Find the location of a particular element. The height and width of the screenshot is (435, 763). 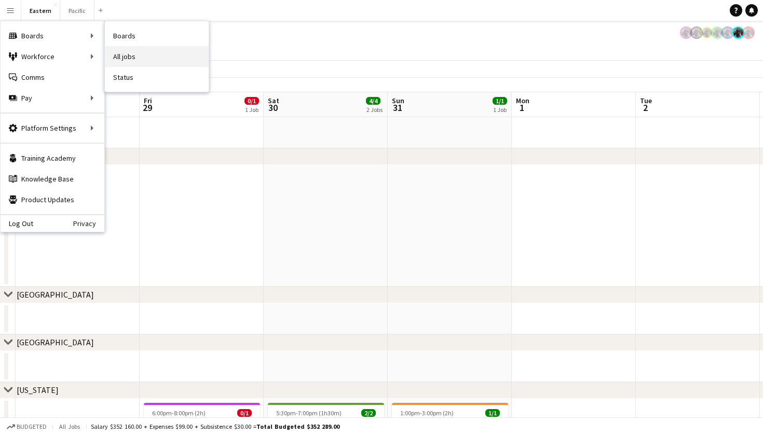

a: All jobs is located at coordinates (157, 57).